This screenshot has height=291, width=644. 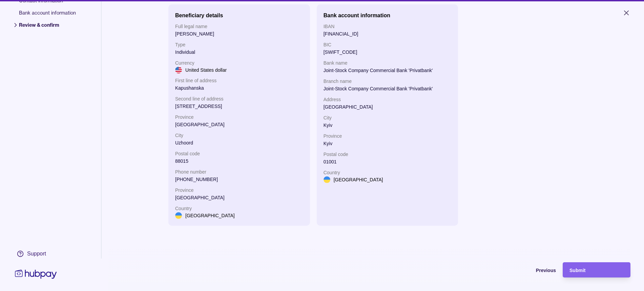 What do you see at coordinates (387, 162) in the screenshot?
I see `p: 01001` at bounding box center [387, 162].